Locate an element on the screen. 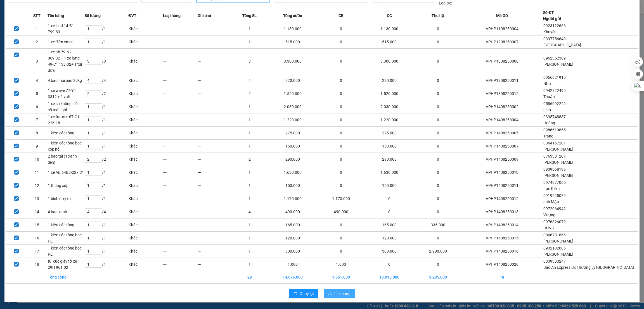 This screenshot has width=644, height=309. td: 1.000 is located at coordinates (341, 264).